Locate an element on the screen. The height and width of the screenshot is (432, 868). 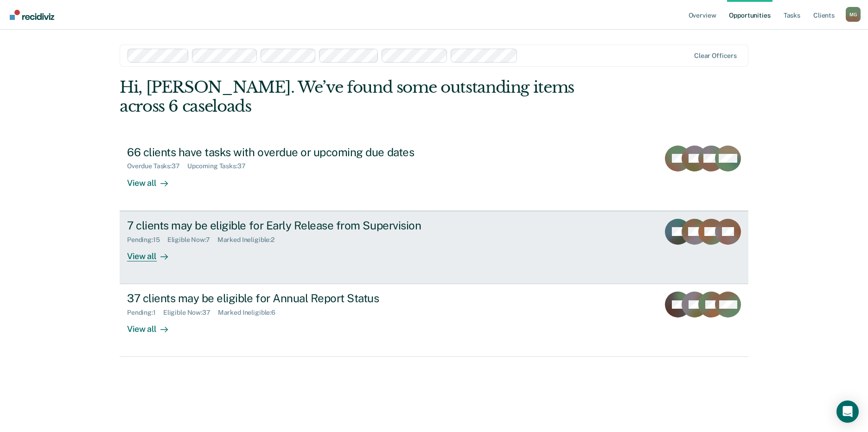
div: Eligible Now : 7 is located at coordinates (192, 240).